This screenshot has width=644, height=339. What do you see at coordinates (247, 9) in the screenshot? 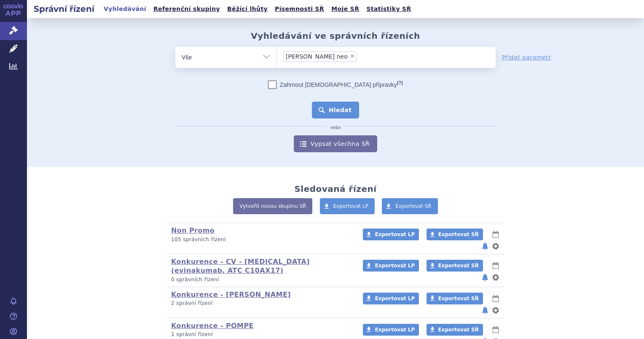
I see `a: Běžící lhůty` at bounding box center [247, 9].